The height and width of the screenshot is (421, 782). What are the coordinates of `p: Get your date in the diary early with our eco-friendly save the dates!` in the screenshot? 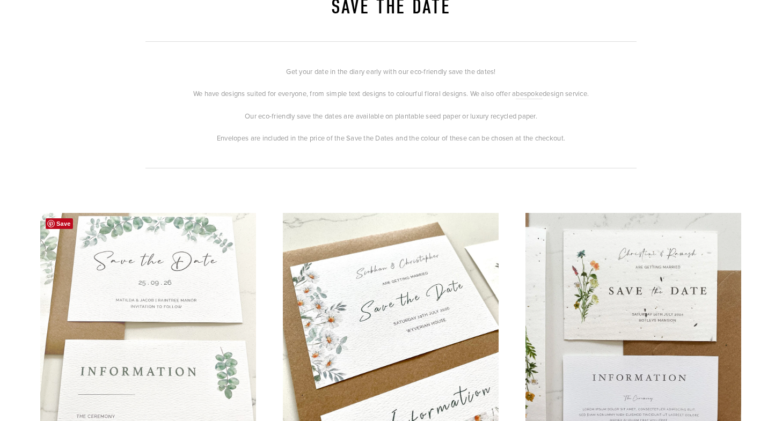 It's located at (391, 71).